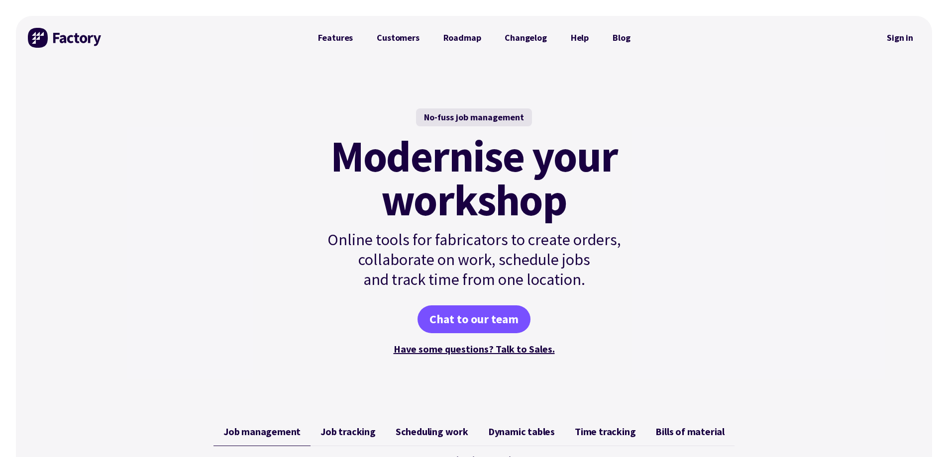 The height and width of the screenshot is (457, 948). Describe the element at coordinates (521, 432) in the screenshot. I see `span: Dynamic tables` at that location.